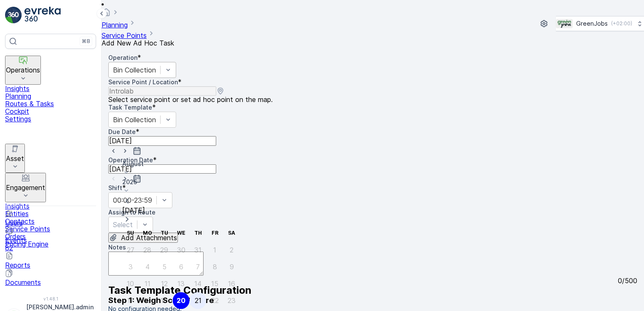  Describe the element at coordinates (214, 284) in the screenshot. I see `div: 15` at that location.